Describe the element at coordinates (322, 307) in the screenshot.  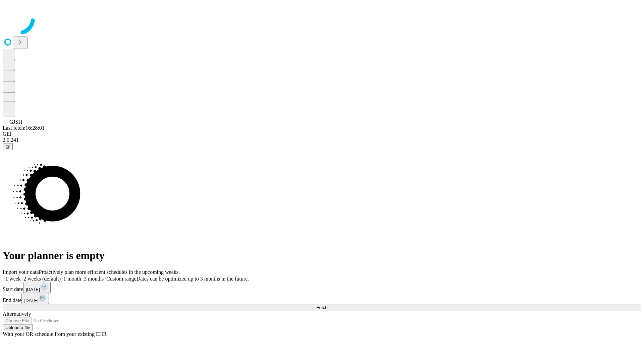
I see `span: Fetch` at that location.